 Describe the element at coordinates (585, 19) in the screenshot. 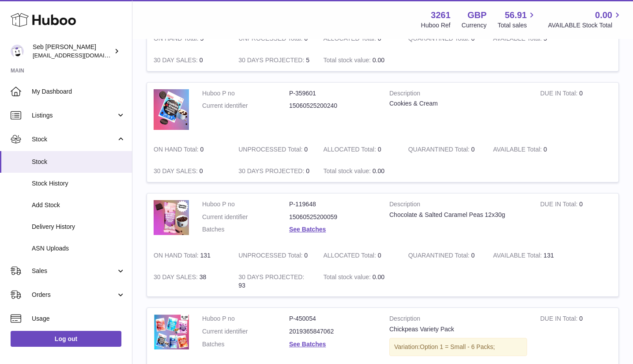

I see `a: 0.00 AVAILABLE Stock Total` at that location.